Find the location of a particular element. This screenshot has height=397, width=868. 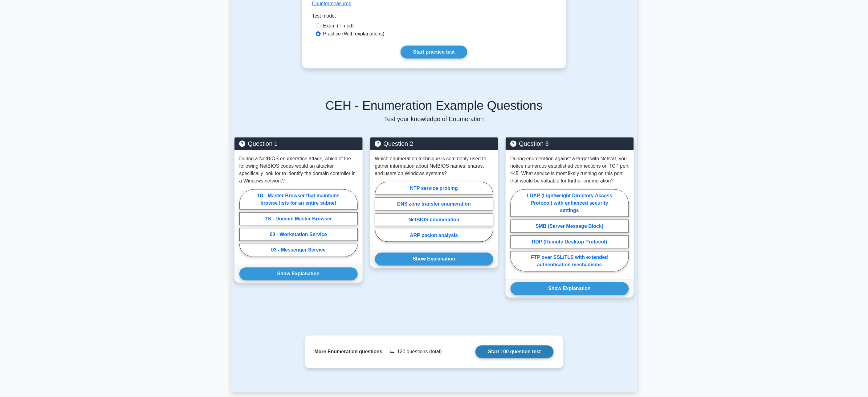

label: LDAP (Lightweight Directory Access Protocol) with enhanced security settings is located at coordinates (570, 203).